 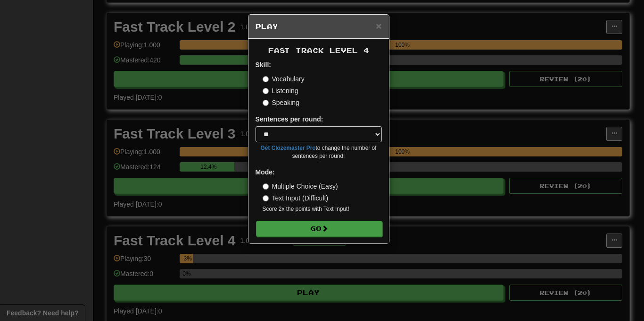 I want to click on strong: Skill:, so click(x=263, y=65).